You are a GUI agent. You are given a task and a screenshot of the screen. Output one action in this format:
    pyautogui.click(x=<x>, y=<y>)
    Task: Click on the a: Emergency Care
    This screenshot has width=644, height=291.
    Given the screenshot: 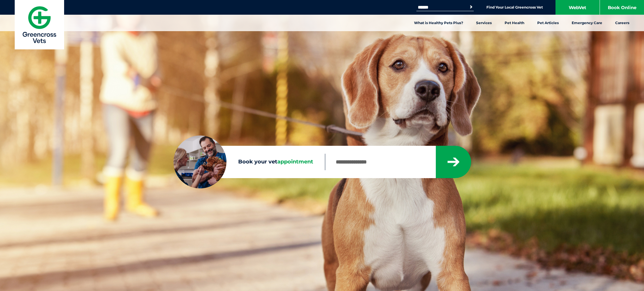 What is the action you would take?
    pyautogui.click(x=587, y=23)
    